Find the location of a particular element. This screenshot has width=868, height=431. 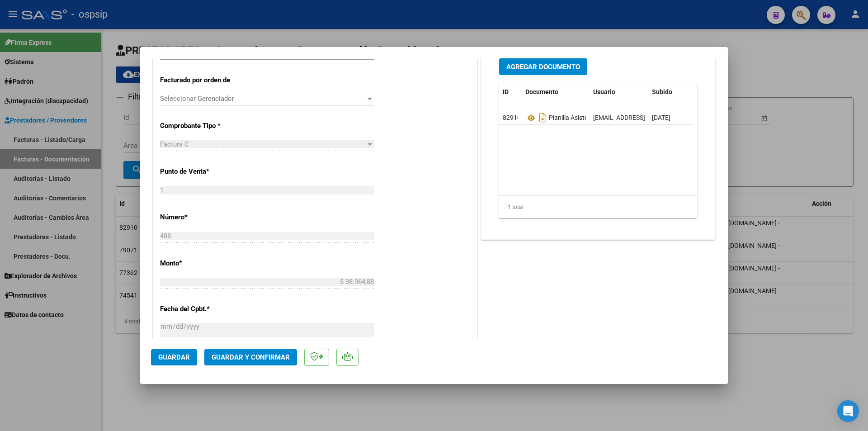

button: Guardar y Confirmar is located at coordinates (251, 357).